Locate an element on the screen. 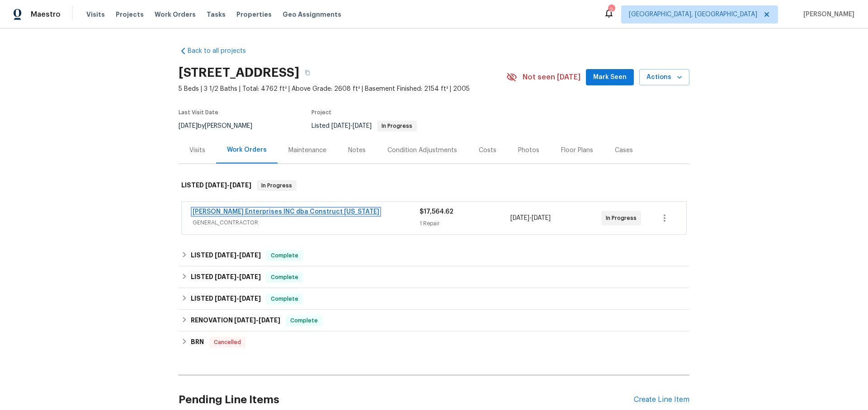  h6: RENOVATION is located at coordinates (236, 321).